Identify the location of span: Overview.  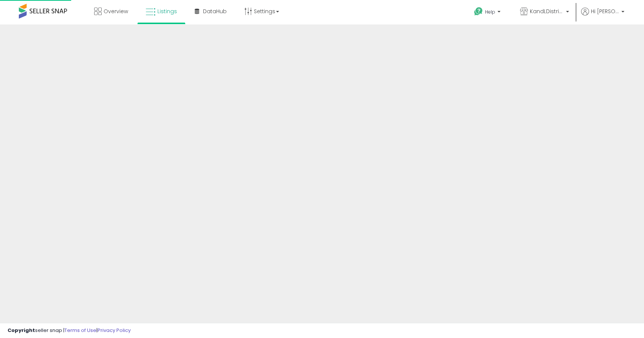
(116, 12).